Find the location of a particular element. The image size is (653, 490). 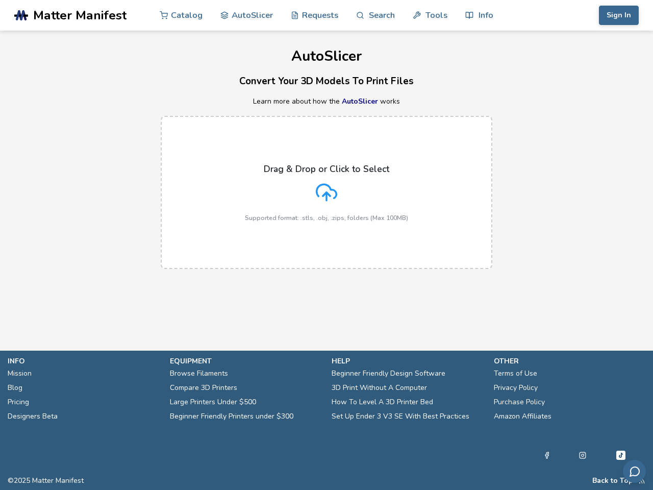

a: Browse Filaments is located at coordinates (199, 374).